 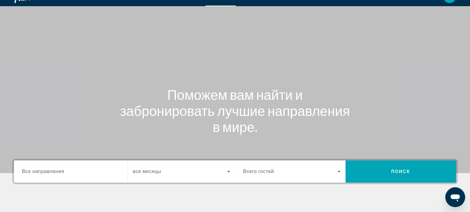 I want to click on span: Поиск, so click(x=401, y=171).